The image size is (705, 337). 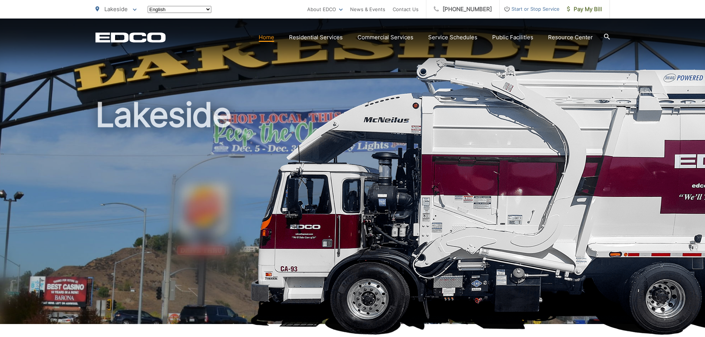 What do you see at coordinates (179, 9) in the screenshot?
I see `select: Select a language` at bounding box center [179, 9].